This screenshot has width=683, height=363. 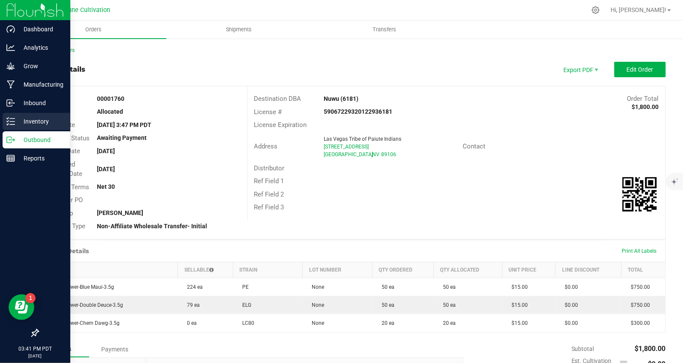 I want to click on p: Manufacturing, so click(x=41, y=85).